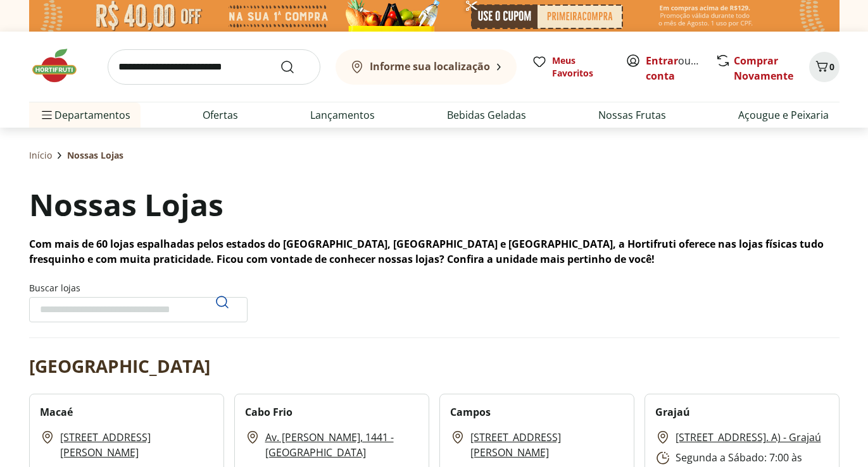  What do you see at coordinates (126, 204) in the screenshot?
I see `h1: Nossas Lojas` at bounding box center [126, 204].